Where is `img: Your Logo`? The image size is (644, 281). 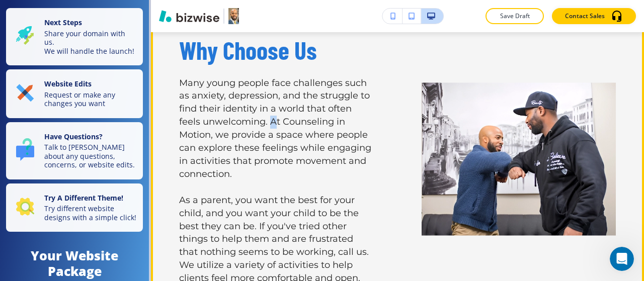
img: Your Logo is located at coordinates (234, 16).